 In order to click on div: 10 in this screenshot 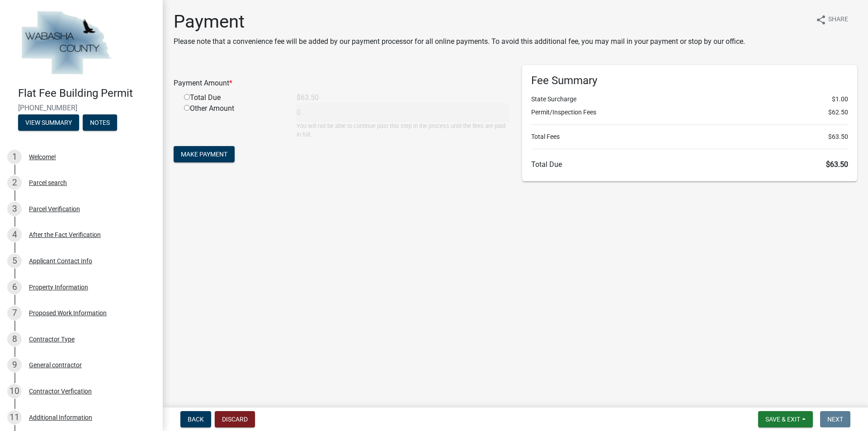, I will do `click(15, 391)`.